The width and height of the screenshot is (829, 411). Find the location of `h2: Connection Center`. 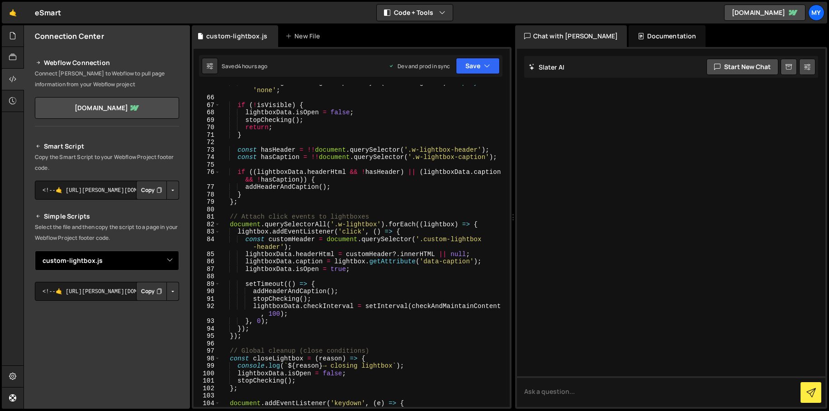

h2: Connection Center is located at coordinates (69, 36).